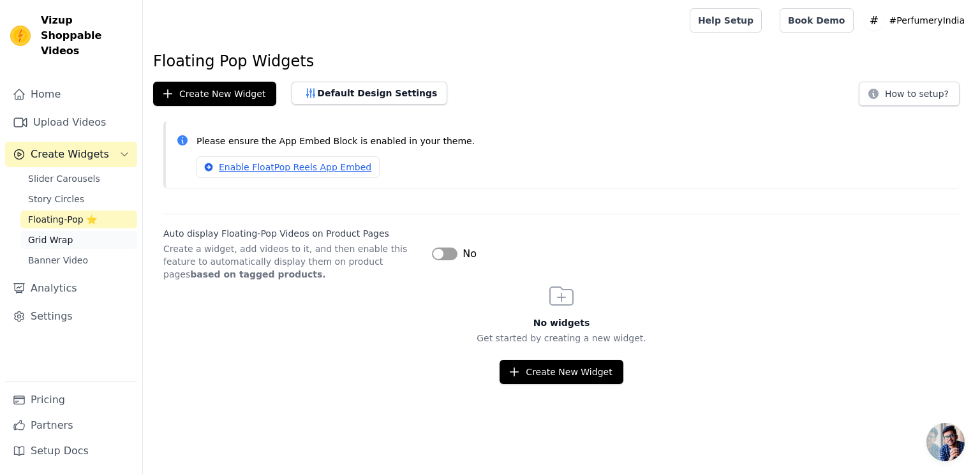  Describe the element at coordinates (71, 94) in the screenshot. I see `a: Home` at that location.